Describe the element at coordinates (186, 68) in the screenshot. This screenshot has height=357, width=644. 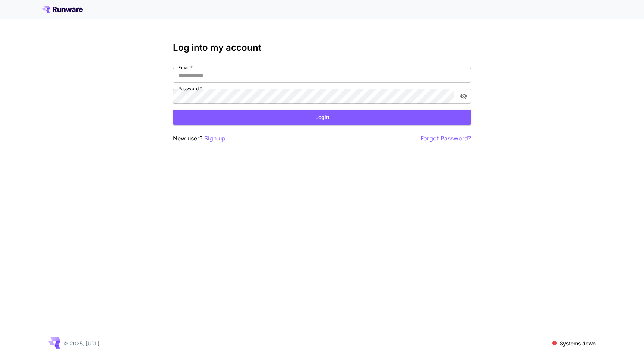
I see `label: Email` at that location.